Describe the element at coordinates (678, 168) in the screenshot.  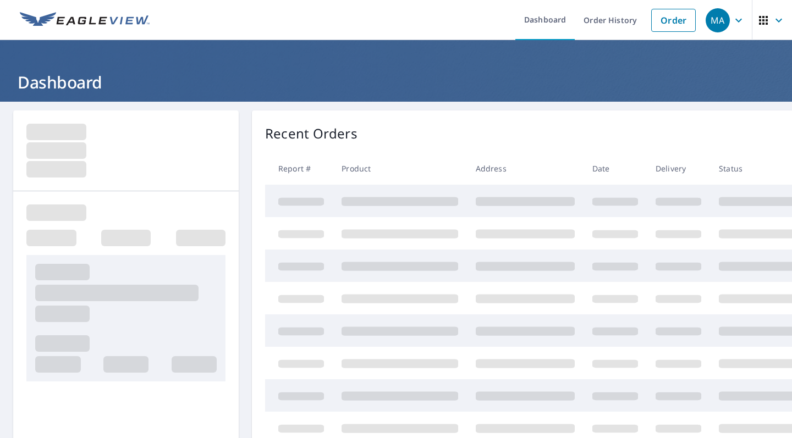
I see `th: Delivery` at that location.